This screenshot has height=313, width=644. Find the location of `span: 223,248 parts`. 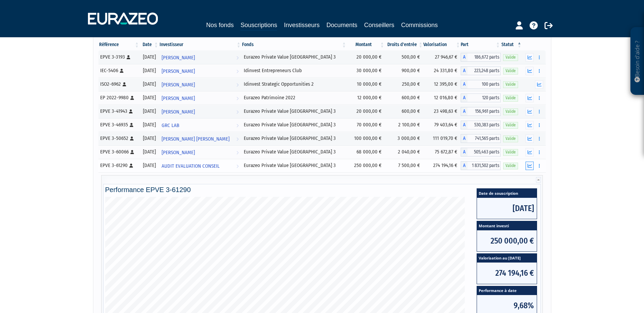

span: 223,248 parts is located at coordinates (484, 71).